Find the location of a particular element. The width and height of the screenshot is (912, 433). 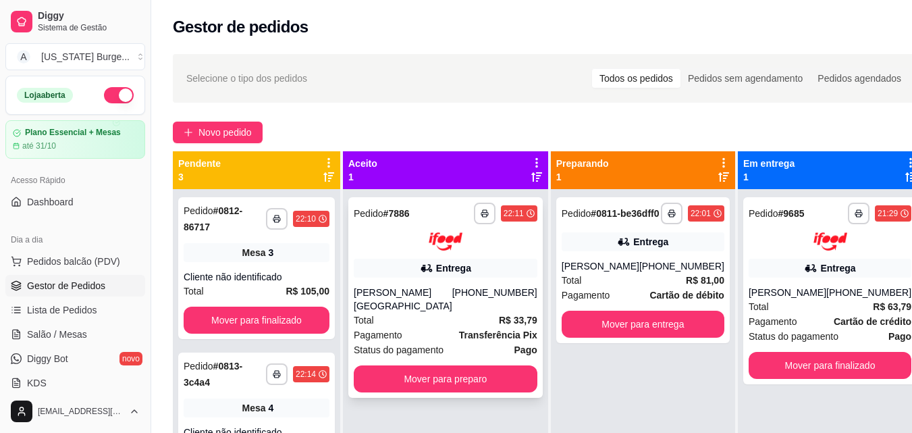

article: Plano Essencial + Mesas is located at coordinates (73, 132).